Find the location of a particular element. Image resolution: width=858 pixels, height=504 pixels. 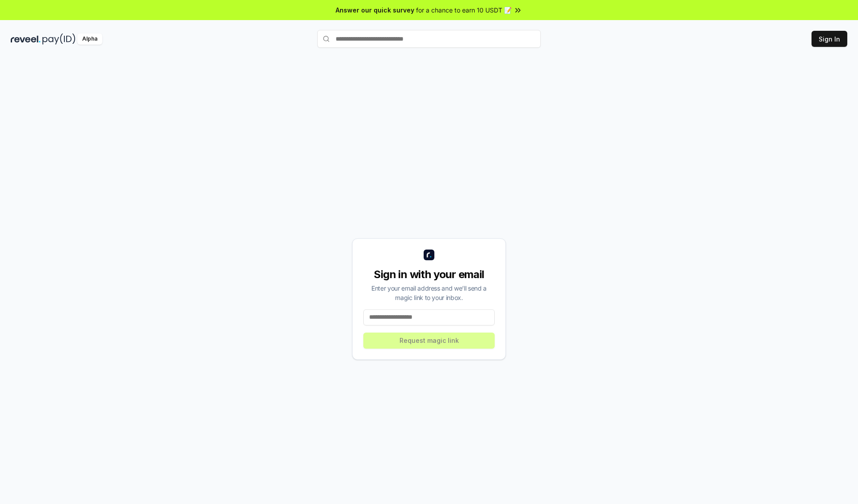

span: Answer our quick survey is located at coordinates (375, 10).